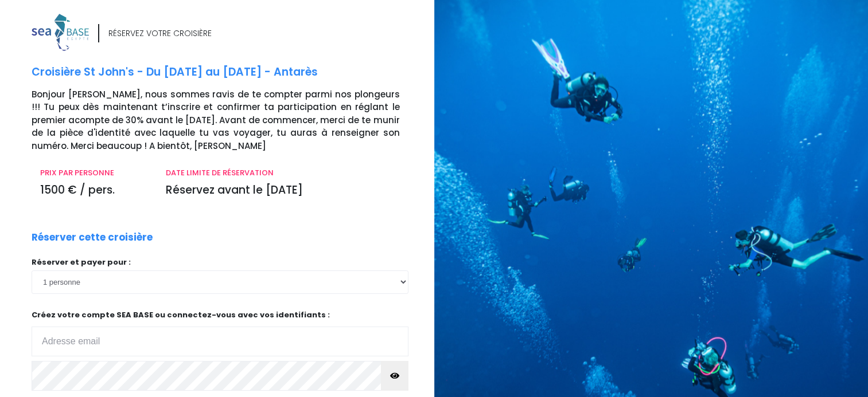  Describe the element at coordinates (219, 342) in the screenshot. I see `input: Adresse email` at that location.